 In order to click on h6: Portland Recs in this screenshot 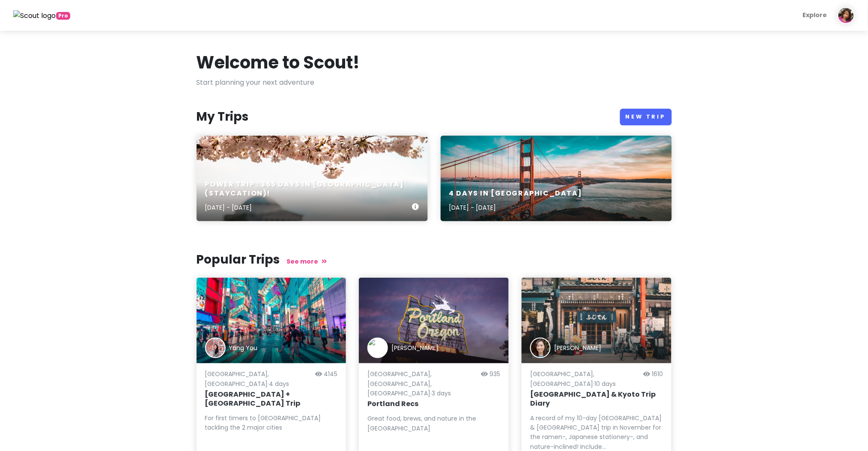, I will do `click(434, 404)`.